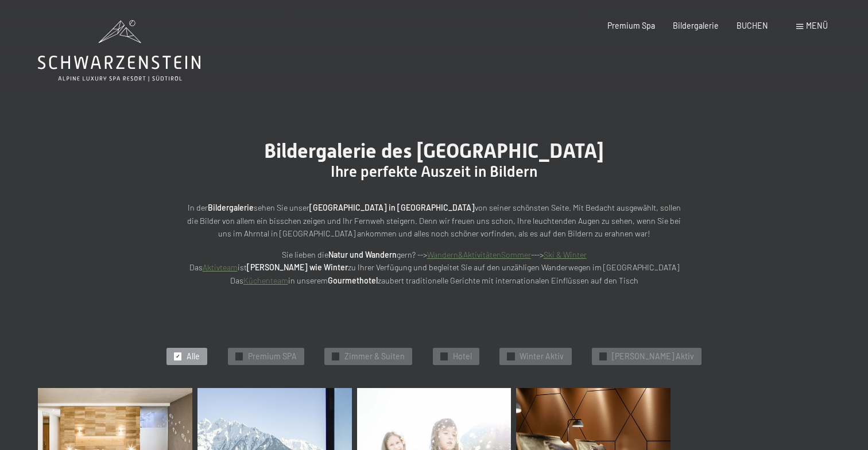  What do you see at coordinates (479, 255) in the screenshot?
I see `a: Wandern&AktivitätenSommer` at bounding box center [479, 255].